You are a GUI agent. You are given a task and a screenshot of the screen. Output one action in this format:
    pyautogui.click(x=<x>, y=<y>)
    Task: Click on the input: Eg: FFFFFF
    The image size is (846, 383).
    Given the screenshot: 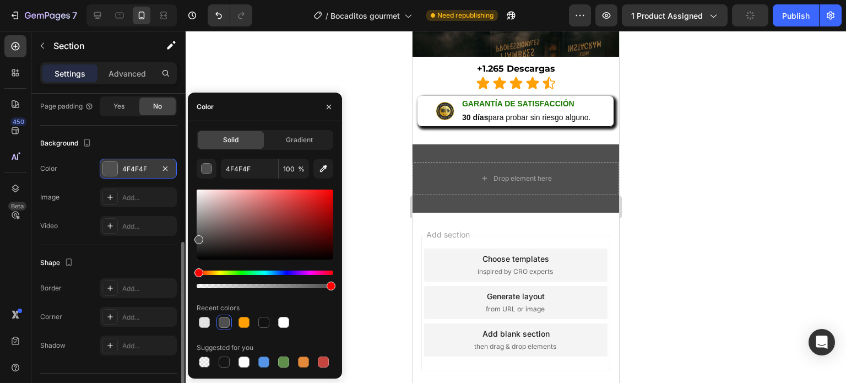 What is the action you would take?
    pyautogui.click(x=250, y=169)
    